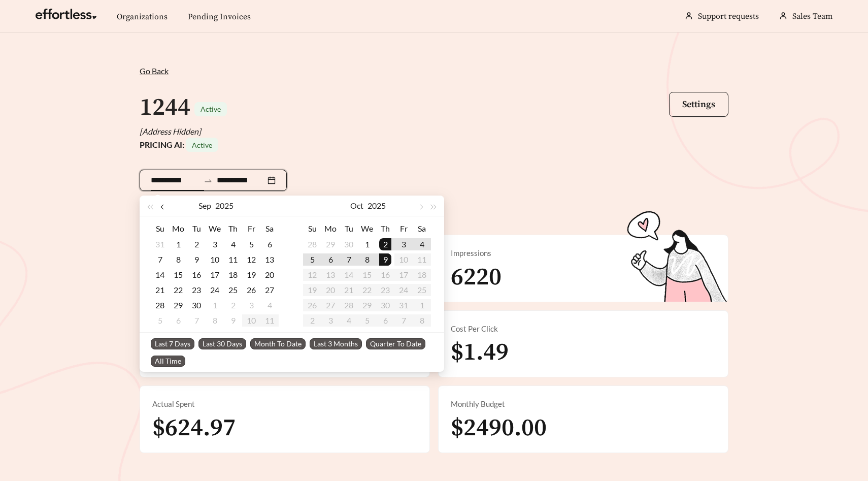 Image resolution: width=868 pixels, height=481 pixels. What do you see at coordinates (233, 259) in the screenshot?
I see `div: 11` at bounding box center [233, 259].